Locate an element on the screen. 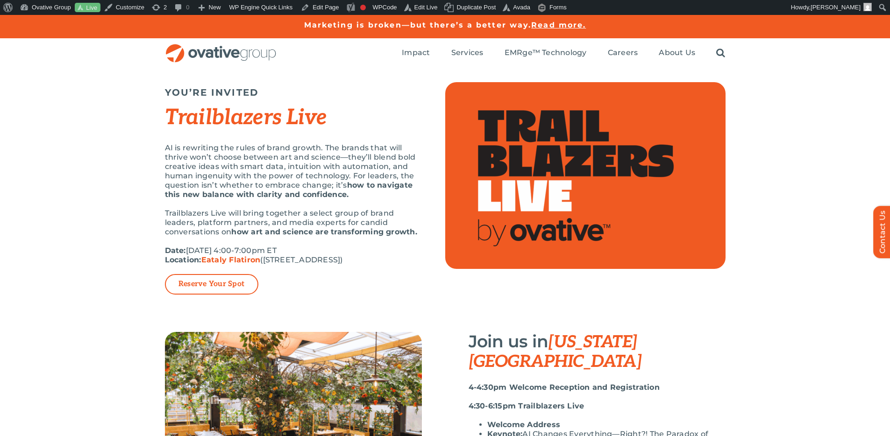 The height and width of the screenshot is (436, 890). a: Eataly Flatiron is located at coordinates (231, 260).